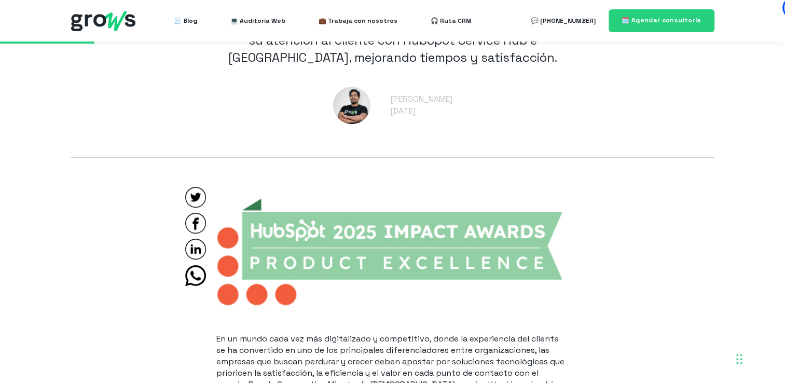  What do you see at coordinates (451, 21) in the screenshot?
I see `a: 🎧 Ruta CRM` at bounding box center [451, 21].